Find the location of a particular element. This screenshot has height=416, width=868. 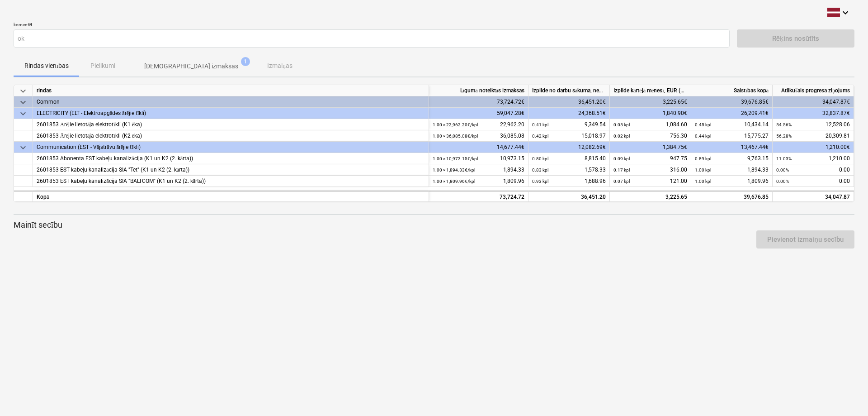

div: 10,434.14 is located at coordinates (732, 124).